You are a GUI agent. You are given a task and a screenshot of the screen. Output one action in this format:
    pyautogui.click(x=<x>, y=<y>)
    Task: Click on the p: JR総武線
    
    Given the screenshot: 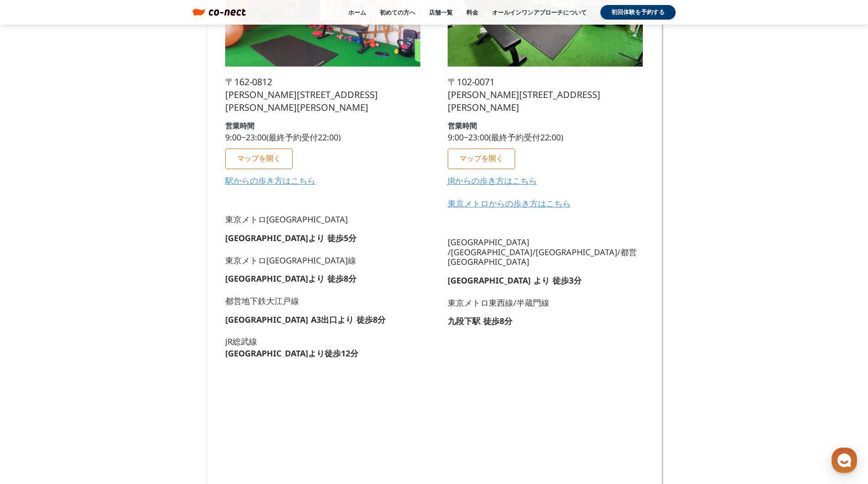 What is the action you would take?
    pyautogui.click(x=241, y=341)
    